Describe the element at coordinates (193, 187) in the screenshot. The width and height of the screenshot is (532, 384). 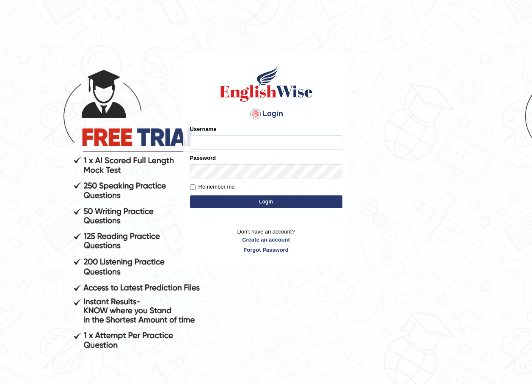
I see `input: Remember me` at that location.